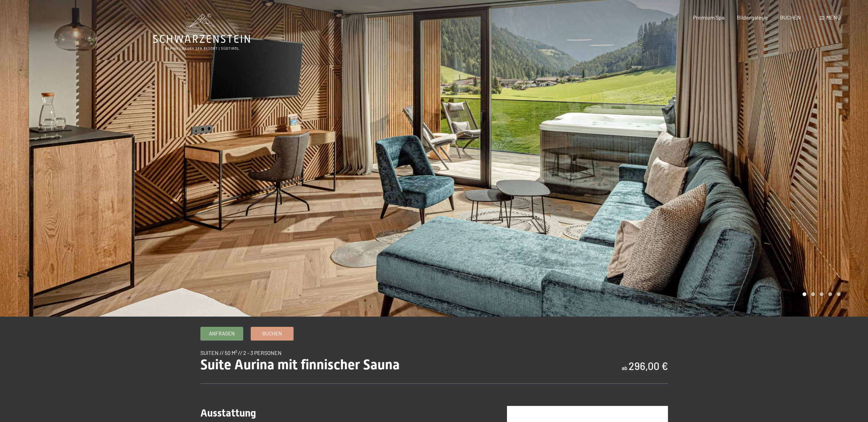 Image resolution: width=868 pixels, height=422 pixels. What do you see at coordinates (752, 17) in the screenshot?
I see `a: Bildergalerie` at bounding box center [752, 17].